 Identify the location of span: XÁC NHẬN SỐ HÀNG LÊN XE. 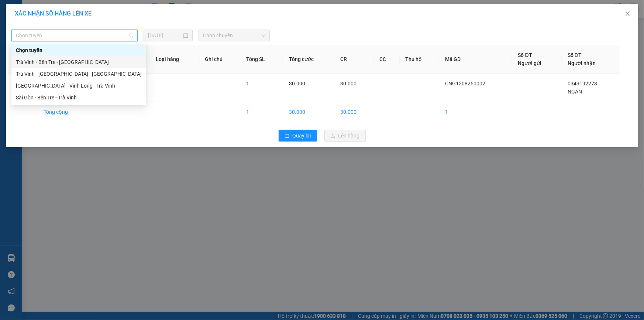
(53, 13).